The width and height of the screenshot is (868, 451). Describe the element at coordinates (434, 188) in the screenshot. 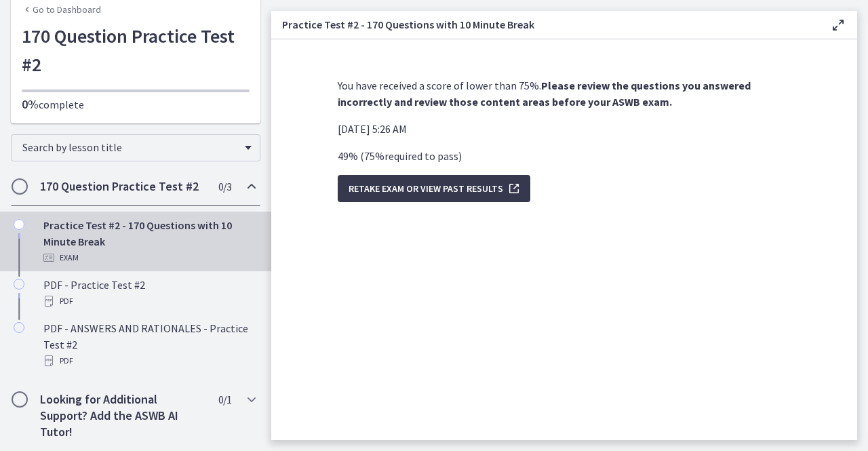

I see `button: Retake Exam OR View Past Results` at that location.